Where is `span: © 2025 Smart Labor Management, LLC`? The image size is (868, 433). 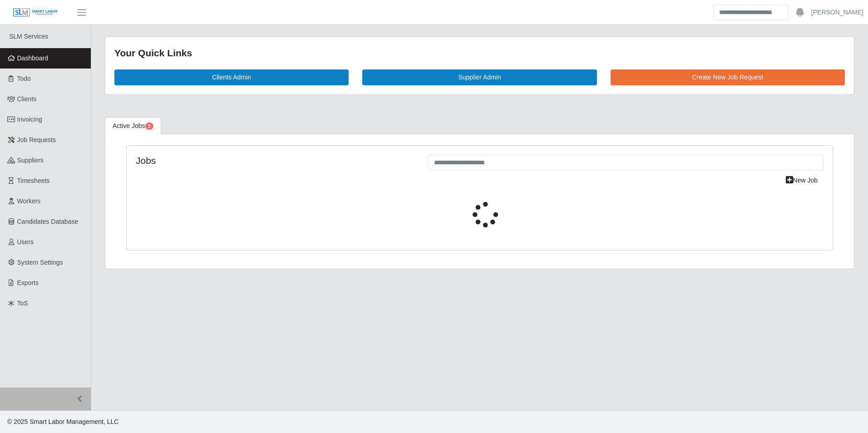
span: © 2025 Smart Labor Management, LLC is located at coordinates (62, 422).